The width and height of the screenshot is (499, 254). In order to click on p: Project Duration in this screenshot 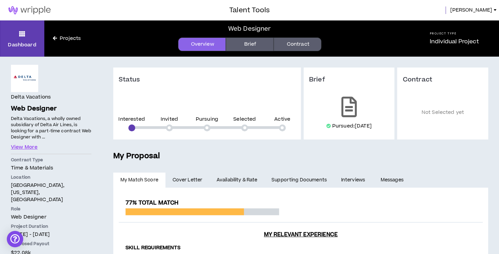, I will do `click(51, 227)`.